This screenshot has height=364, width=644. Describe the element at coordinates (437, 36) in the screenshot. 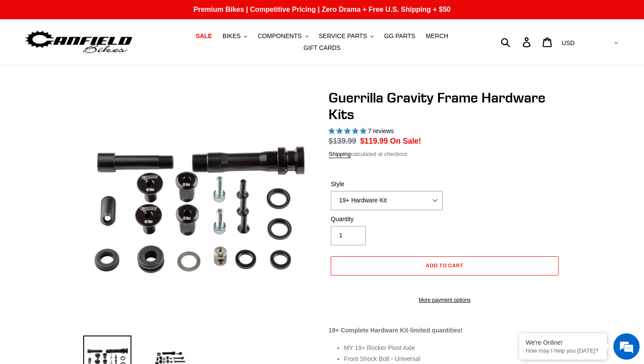

I see `a: MERCH` at that location.